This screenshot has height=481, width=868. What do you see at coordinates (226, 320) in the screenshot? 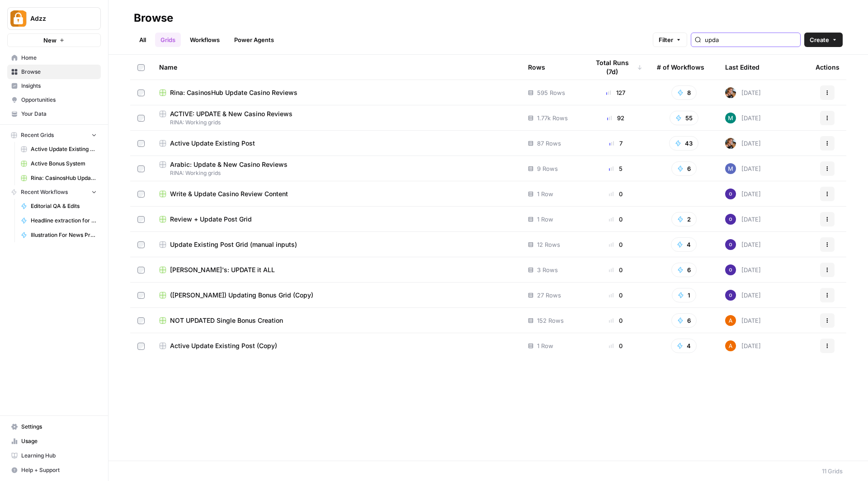
I see `span: NOT UPDATED Single Bonus Creation` at bounding box center [226, 320].